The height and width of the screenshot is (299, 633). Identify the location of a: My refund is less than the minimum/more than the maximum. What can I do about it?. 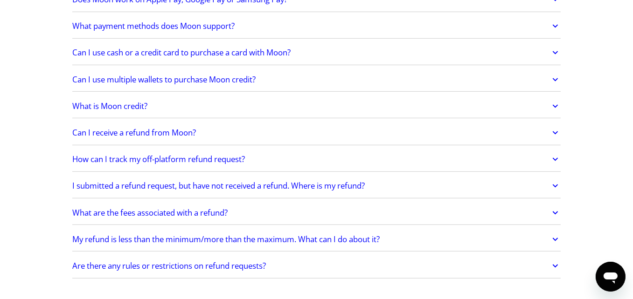
(317, 240).